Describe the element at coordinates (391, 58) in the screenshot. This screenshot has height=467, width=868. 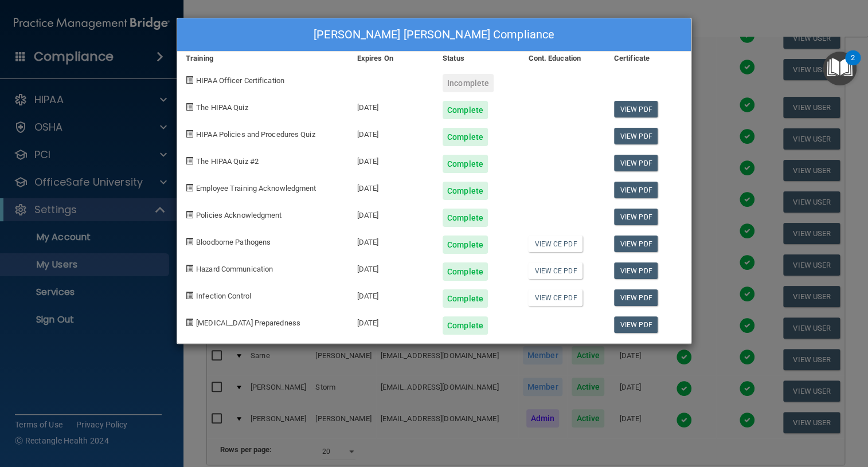
I see `div: Expires On` at that location.